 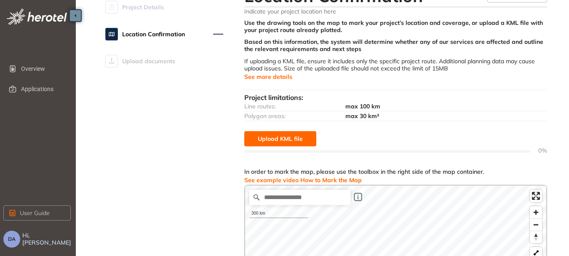 What do you see at coordinates (536, 236) in the screenshot?
I see `button: Reset bearing to north` at bounding box center [536, 236].